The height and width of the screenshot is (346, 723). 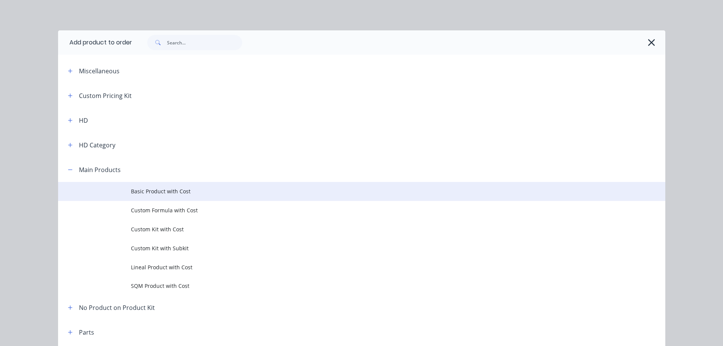 I want to click on div: Add product to order, so click(x=95, y=43).